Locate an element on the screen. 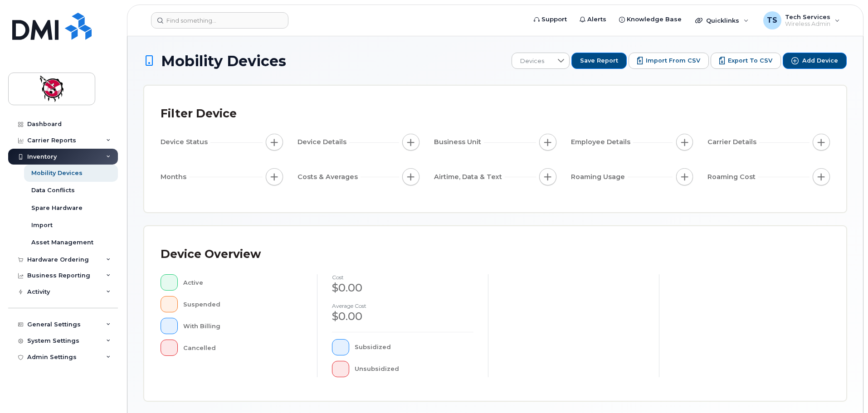  div: With Billing is located at coordinates (243, 325).